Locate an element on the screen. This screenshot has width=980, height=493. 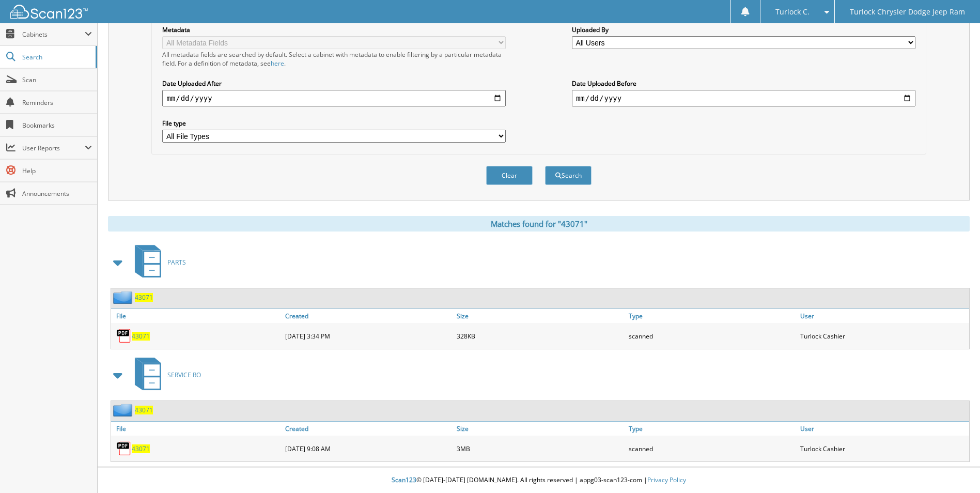
span: User Reports is located at coordinates (54, 148).